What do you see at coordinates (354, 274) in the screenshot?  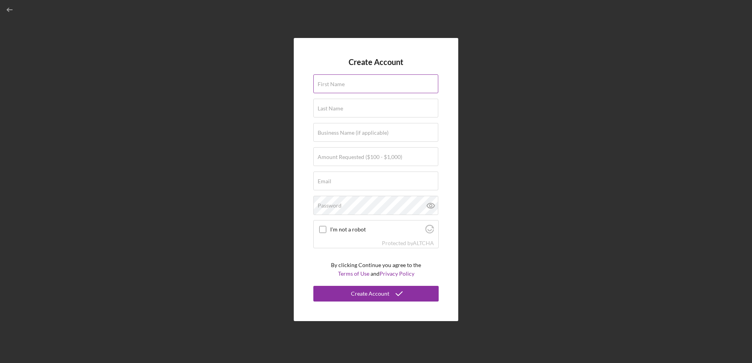 I see `a: Terms of Use` at bounding box center [354, 274].